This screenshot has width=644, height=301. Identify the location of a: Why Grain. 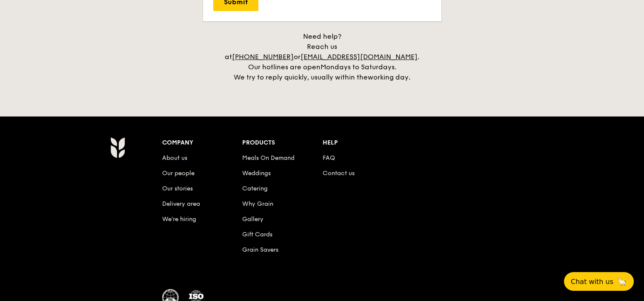
(257, 204).